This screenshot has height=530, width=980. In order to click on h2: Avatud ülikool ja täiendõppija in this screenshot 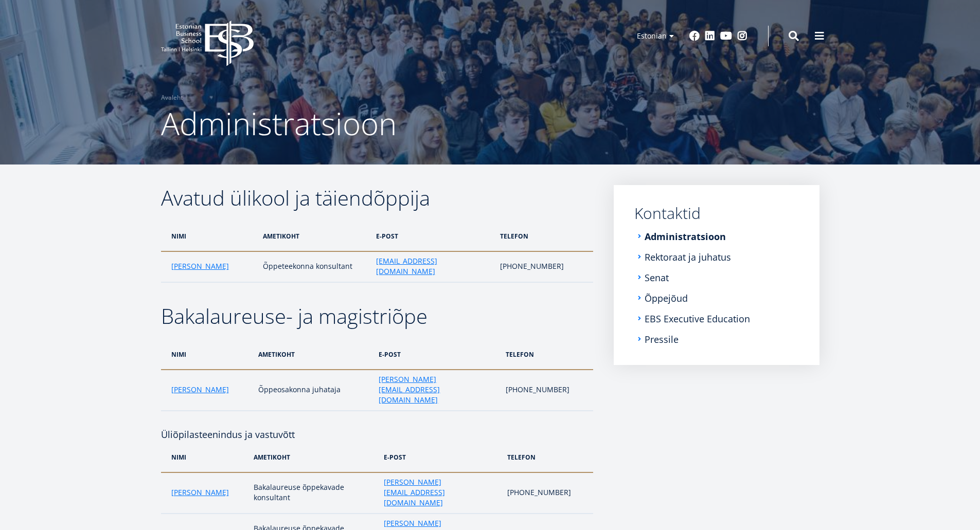, I will do `click(377, 198)`.